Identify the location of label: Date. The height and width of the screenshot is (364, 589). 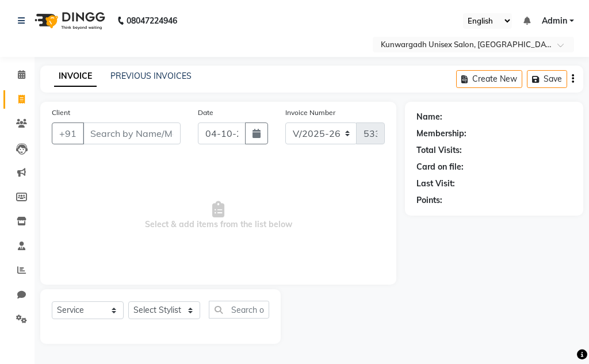
(205, 113).